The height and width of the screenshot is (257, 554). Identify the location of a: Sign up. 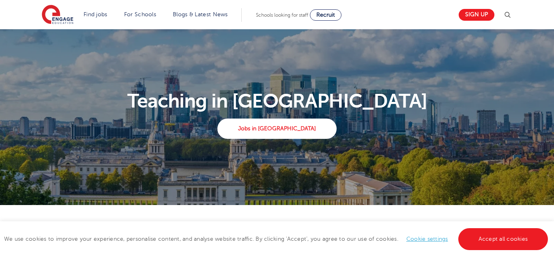
(477, 15).